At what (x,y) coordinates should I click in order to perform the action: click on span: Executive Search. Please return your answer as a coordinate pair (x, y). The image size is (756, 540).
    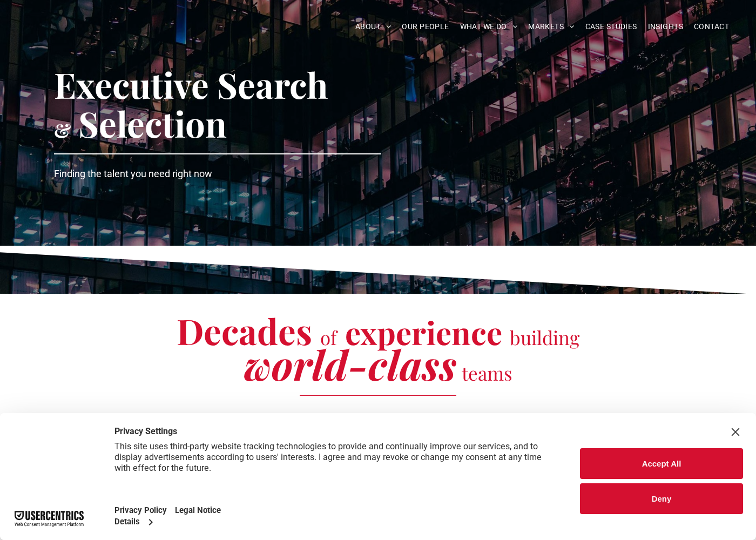
    Looking at the image, I should click on (191, 84).